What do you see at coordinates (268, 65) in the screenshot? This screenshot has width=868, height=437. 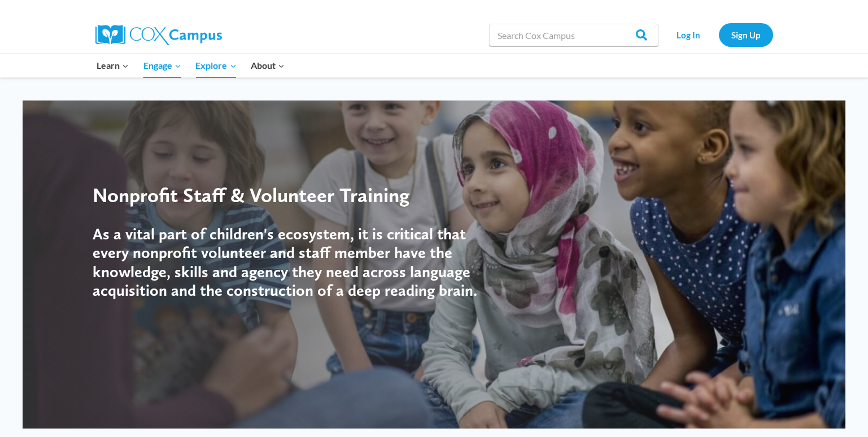 I see `button: Child menu of About` at bounding box center [268, 65].